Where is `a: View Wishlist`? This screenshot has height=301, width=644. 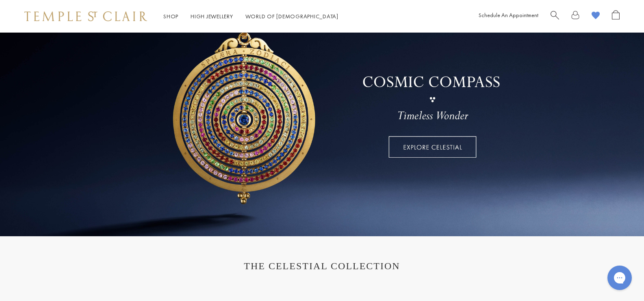 a: View Wishlist is located at coordinates (596, 17).